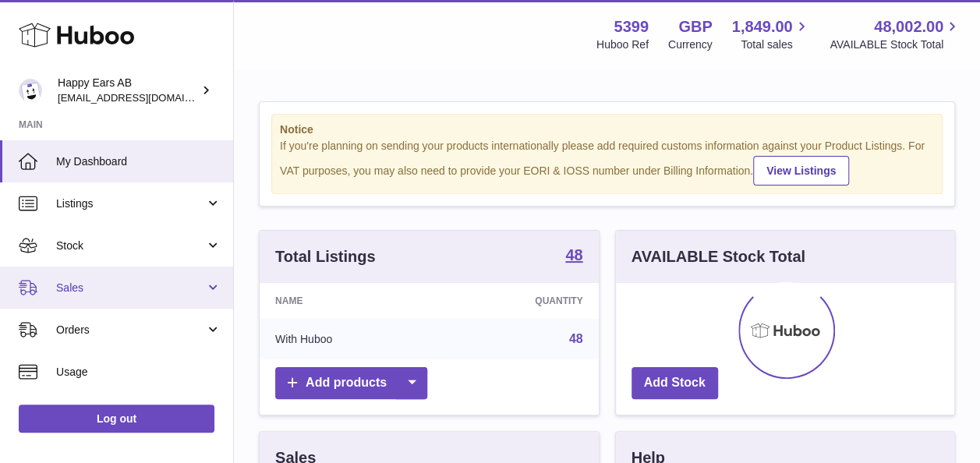  What do you see at coordinates (909, 26) in the screenshot?
I see `span: 48,002.00` at bounding box center [909, 26].